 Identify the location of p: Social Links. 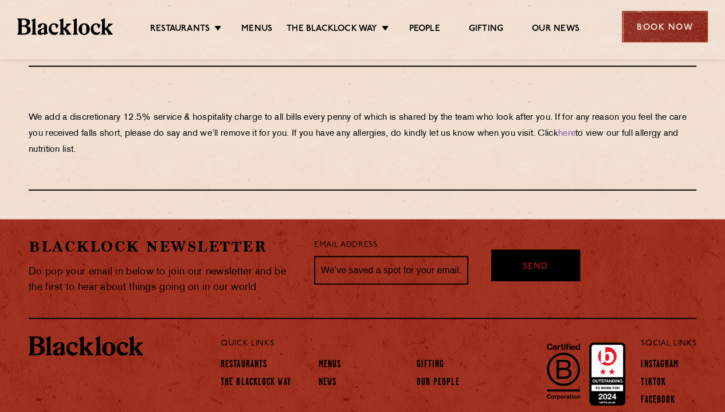
(668, 344).